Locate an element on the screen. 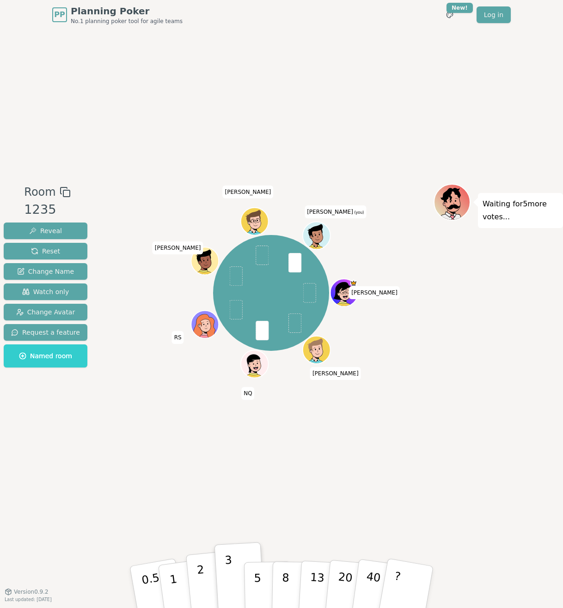 This screenshot has height=608, width=563. div: 1235 is located at coordinates (47, 210).